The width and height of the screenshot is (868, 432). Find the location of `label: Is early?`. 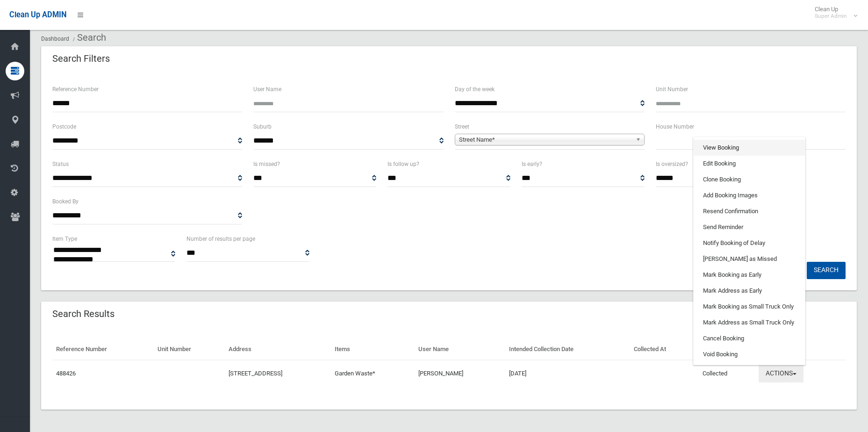

label: Is early? is located at coordinates (532, 164).